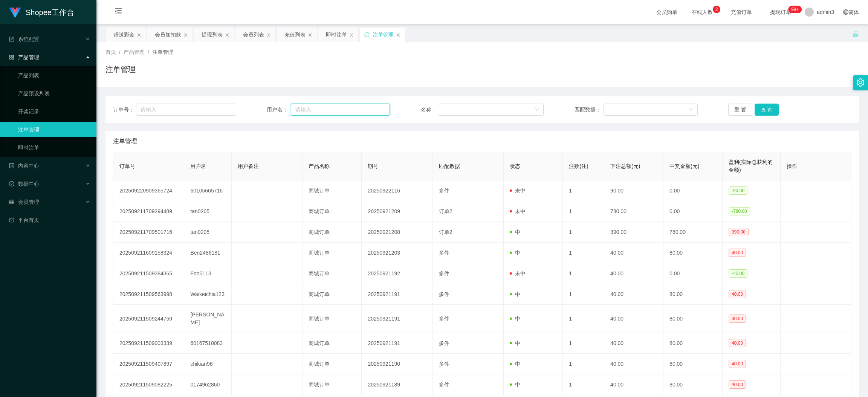 The width and height of the screenshot is (868, 397). Describe the element at coordinates (633, 232) in the screenshot. I see `td: 390.00` at that location.